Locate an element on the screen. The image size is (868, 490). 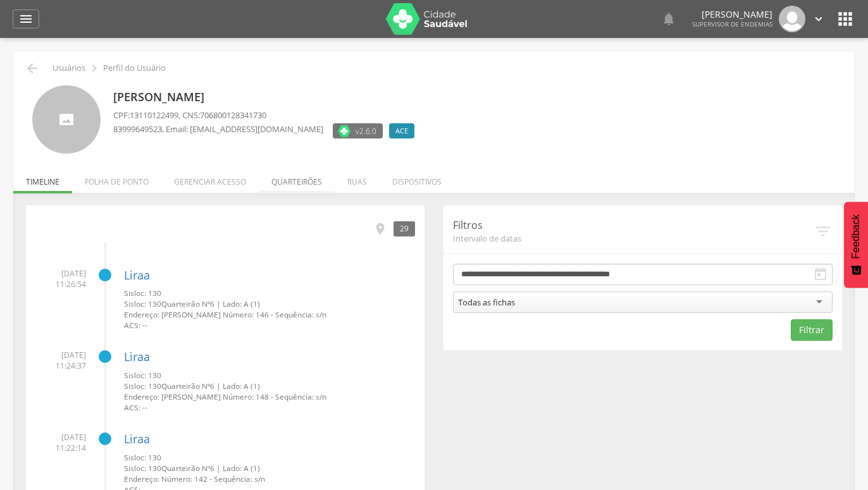
span: 13110122499 is located at coordinates (154, 115).